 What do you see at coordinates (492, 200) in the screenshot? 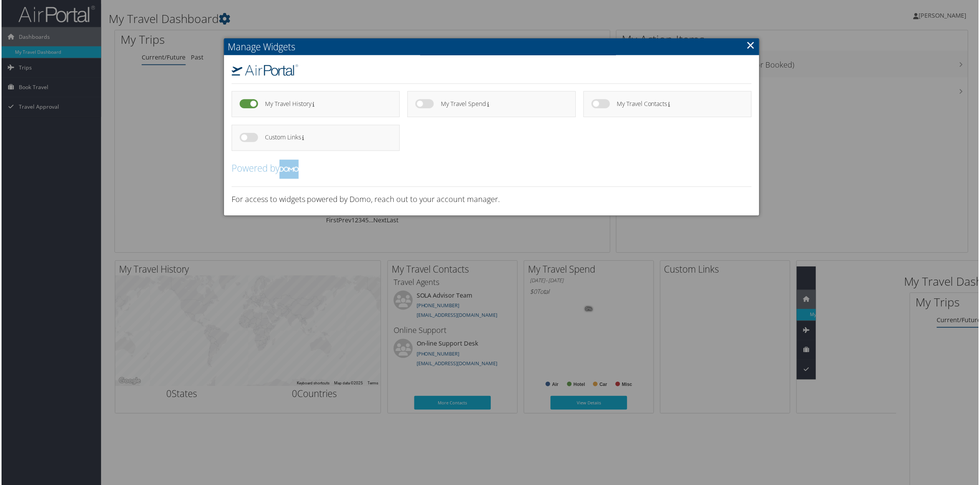
I see `h3: For access to widgets powered by Domo, reach out to your account manager.` at bounding box center [492, 200].